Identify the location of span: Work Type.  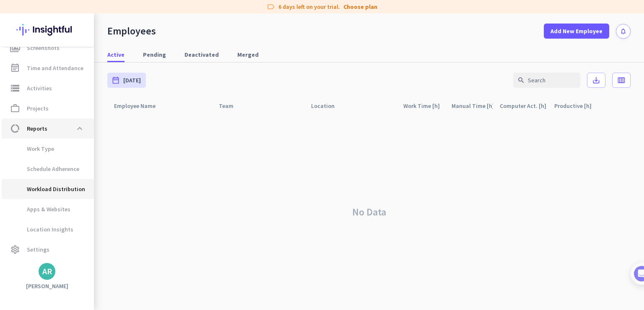
(31, 148).